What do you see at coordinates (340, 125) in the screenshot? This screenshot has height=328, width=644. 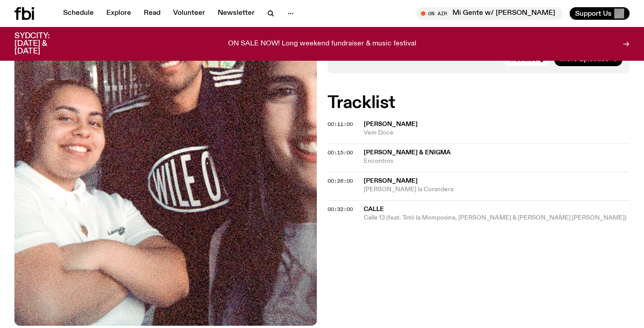 I see `span: 00:11:00` at bounding box center [340, 125].